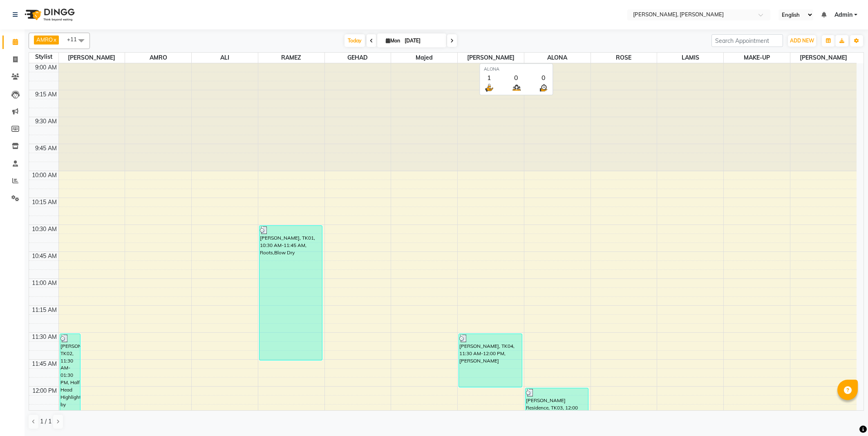 The height and width of the screenshot is (436, 868). I want to click on img: logo, so click(49, 15).